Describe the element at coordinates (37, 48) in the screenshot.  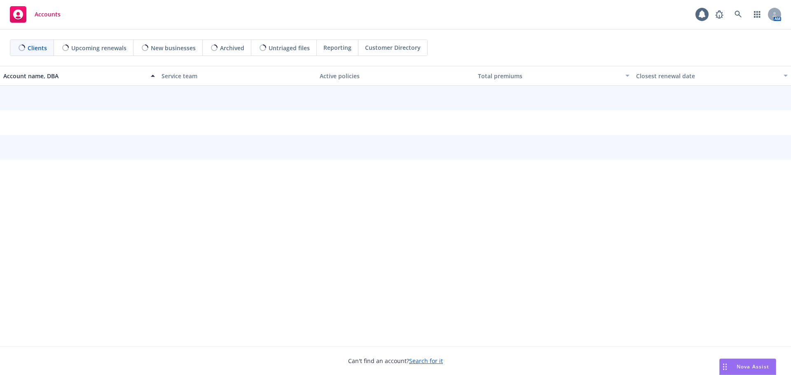
I see `span: Clients` at that location.